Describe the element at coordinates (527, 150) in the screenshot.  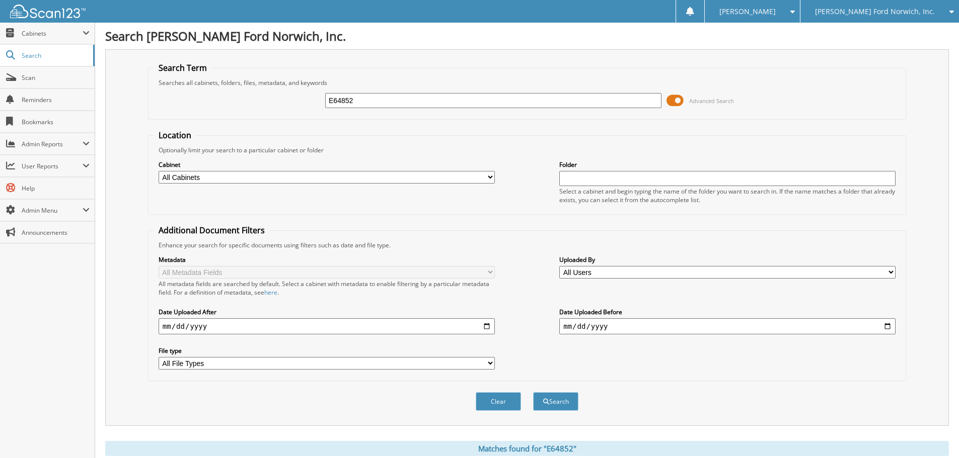
I see `div: Optionally limit your search to a particular cabinet or folder` at that location.